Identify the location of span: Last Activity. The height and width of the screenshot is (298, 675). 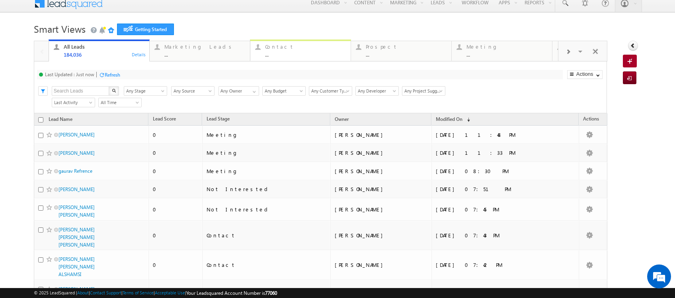
(72, 102).